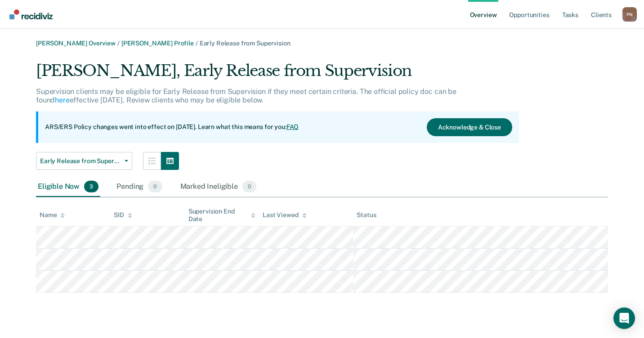  I want to click on div: Marked Ineligible0, so click(218, 187).